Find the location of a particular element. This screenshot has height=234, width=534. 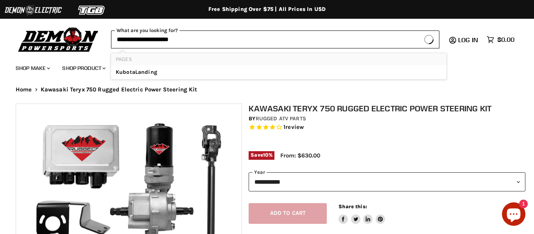

span: Rated 4.0 out of 5 stars 1 reviews is located at coordinates (387, 128).